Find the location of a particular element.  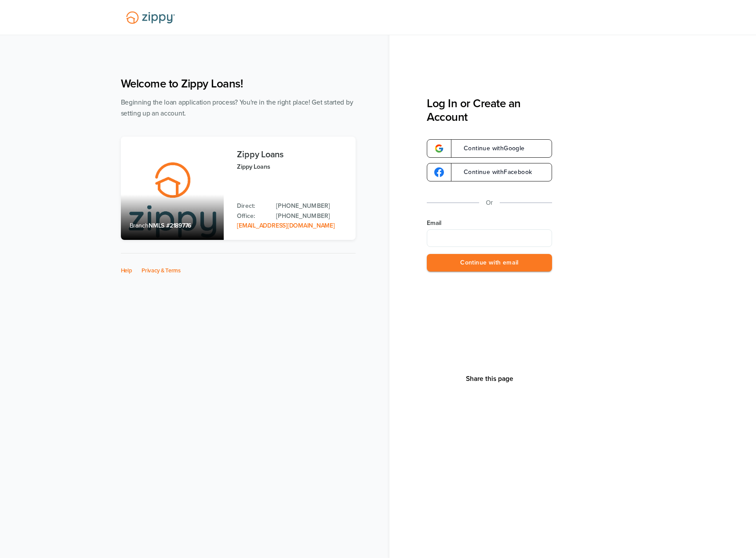

a: Office Phone: 512-975-2947 is located at coordinates (311, 216).